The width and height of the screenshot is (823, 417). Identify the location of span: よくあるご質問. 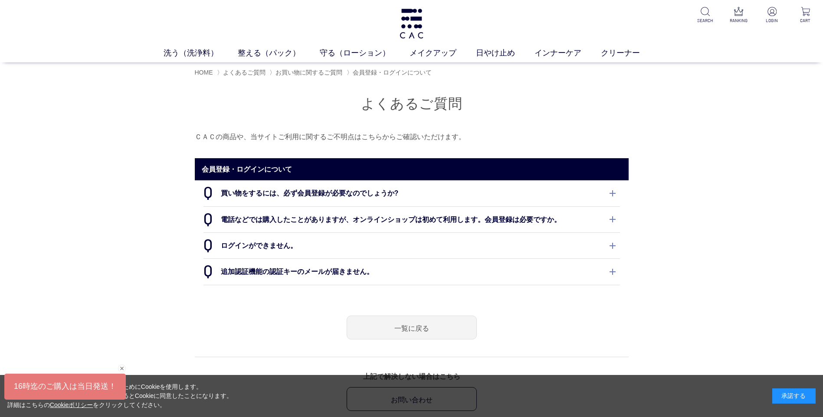
(244, 72).